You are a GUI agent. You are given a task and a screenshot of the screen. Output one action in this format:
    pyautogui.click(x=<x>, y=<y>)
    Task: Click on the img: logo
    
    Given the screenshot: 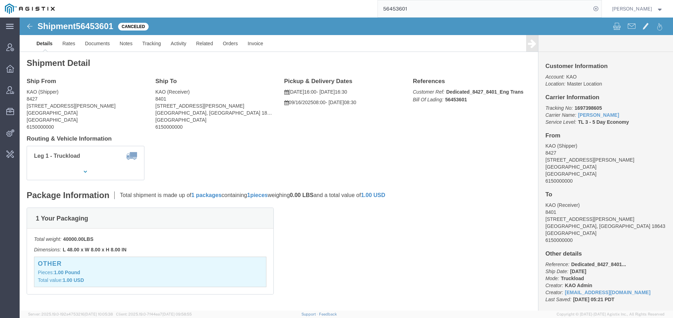 What is the action you would take?
    pyautogui.click(x=30, y=9)
    